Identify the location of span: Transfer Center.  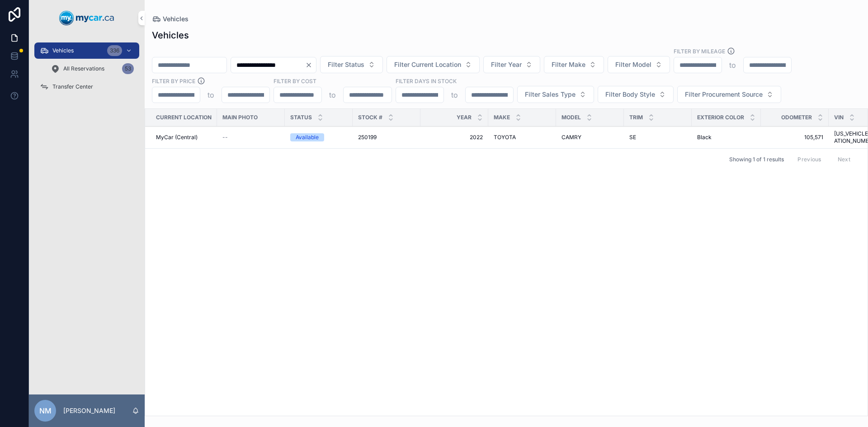
(72, 87).